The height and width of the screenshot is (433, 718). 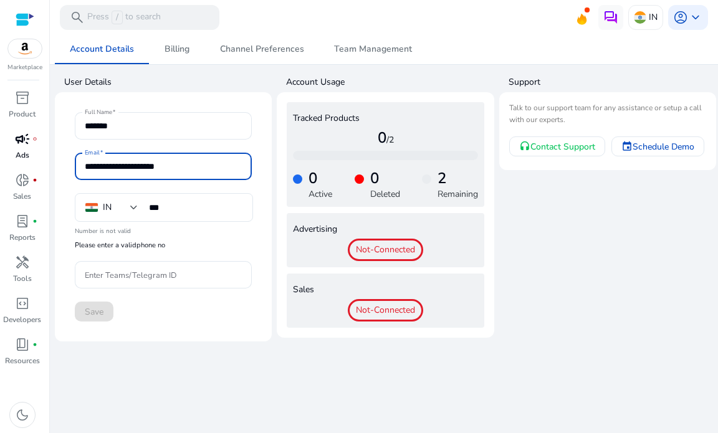 What do you see at coordinates (640, 17) in the screenshot?
I see `img: in.svg` at bounding box center [640, 17].